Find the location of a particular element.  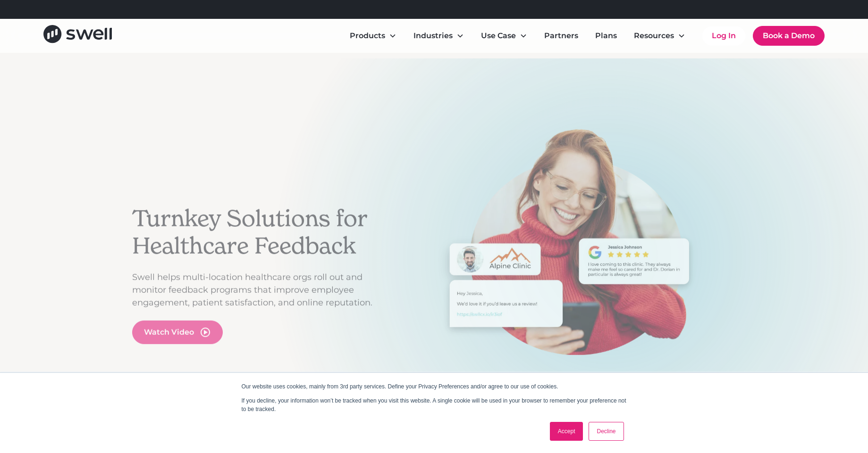

a: Partners is located at coordinates (561, 36).